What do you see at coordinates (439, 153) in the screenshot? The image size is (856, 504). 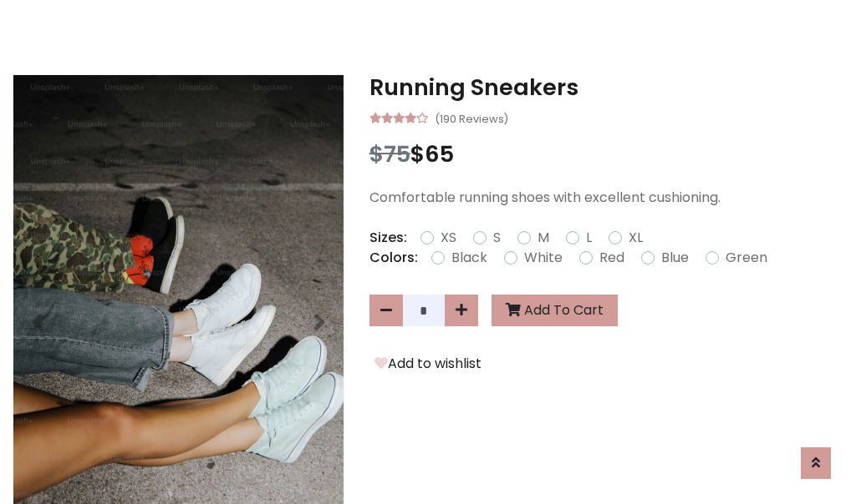 I see `span: 65` at bounding box center [439, 153].